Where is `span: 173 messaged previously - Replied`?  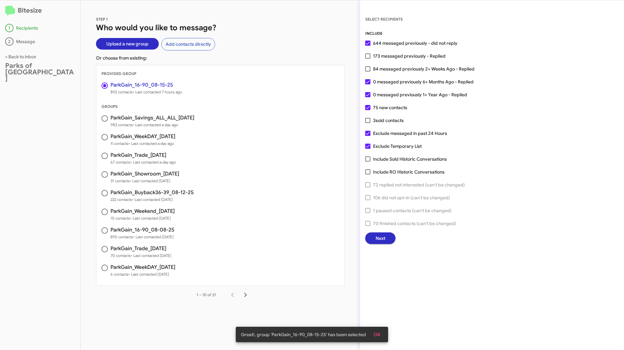
span: 173 messaged previously - Replied is located at coordinates (409, 56).